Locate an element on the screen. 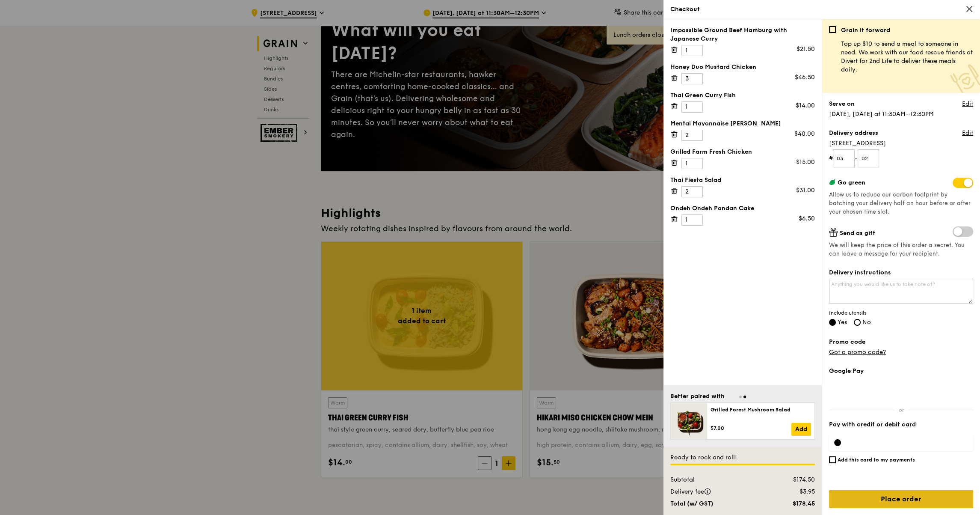  div: Grilled Forest Mushroom Salad is located at coordinates (760, 410).